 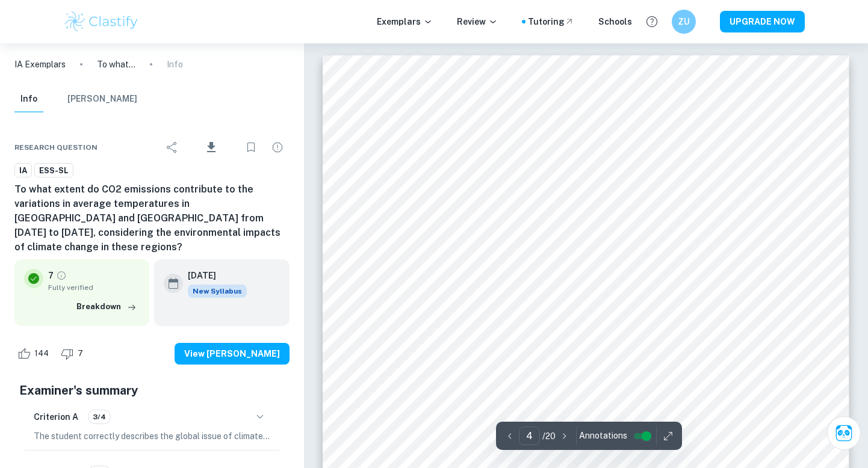 I want to click on div: Tutoring, so click(x=551, y=22).